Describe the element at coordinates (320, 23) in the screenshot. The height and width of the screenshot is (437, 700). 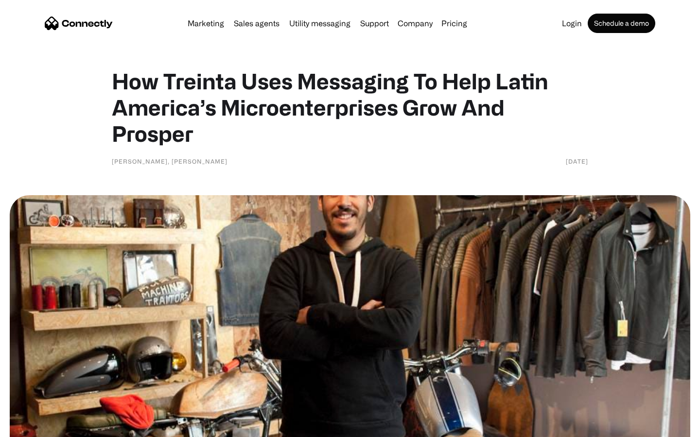
I see `a: Utility messaging` at that location.